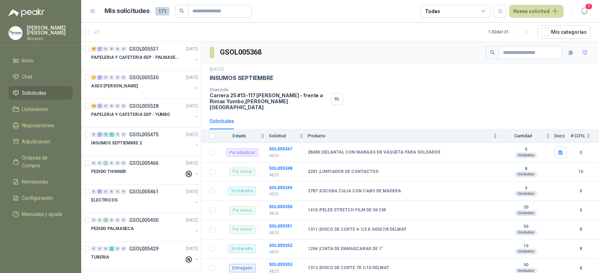 This screenshot has width=599, height=273. Describe the element at coordinates (280, 149) in the screenshot. I see `a: SOL055347` at that location.